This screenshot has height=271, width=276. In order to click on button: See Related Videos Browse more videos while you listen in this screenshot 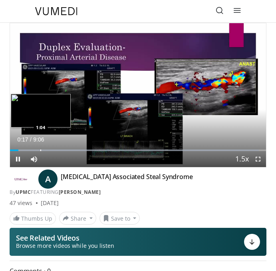, I will do `click(138, 242)`.